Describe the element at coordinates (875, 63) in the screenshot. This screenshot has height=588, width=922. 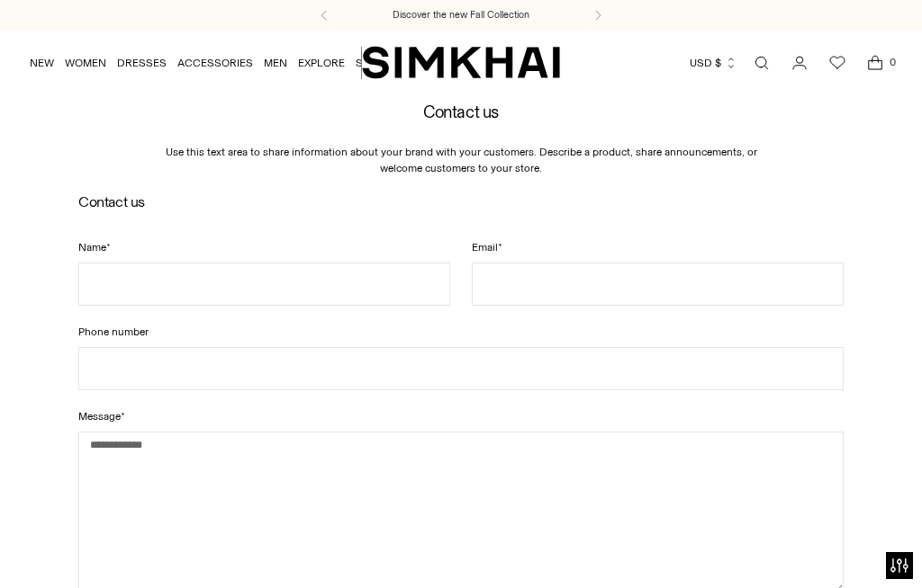
I see `a: Open cart modal` at that location.